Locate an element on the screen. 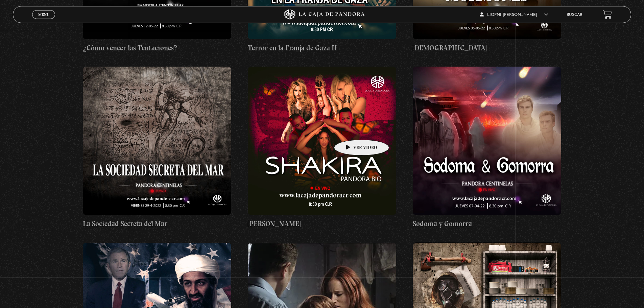 This screenshot has width=644, height=308. h4: ¿Cómo vencer las Tentaciones? is located at coordinates (157, 48).